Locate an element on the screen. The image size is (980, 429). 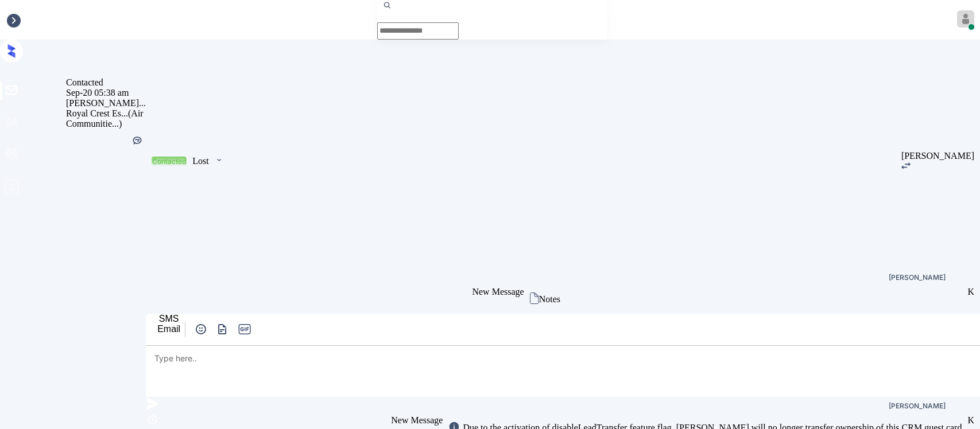
div: Kelsey was silent is located at coordinates (137, 141).